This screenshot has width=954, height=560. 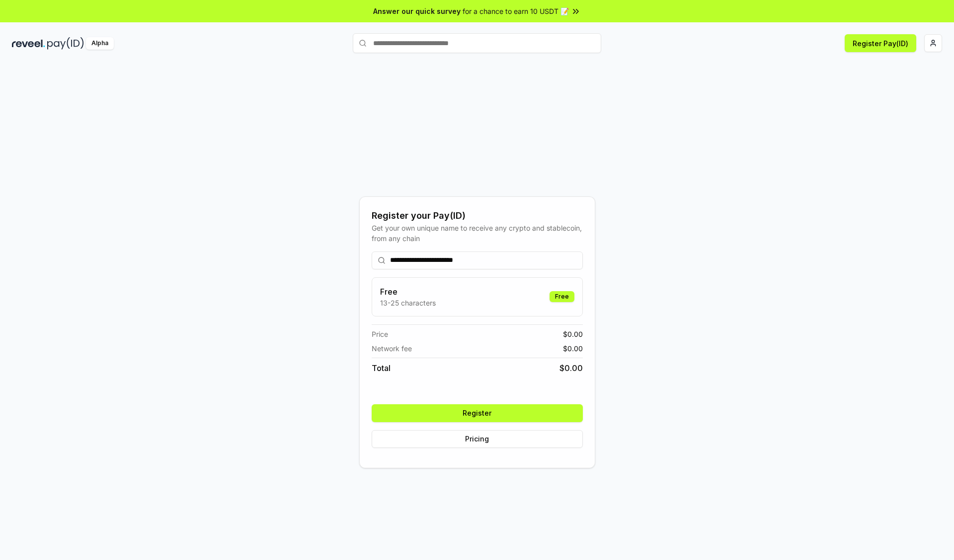 What do you see at coordinates (408, 292) in the screenshot?
I see `h3: Free` at bounding box center [408, 292].